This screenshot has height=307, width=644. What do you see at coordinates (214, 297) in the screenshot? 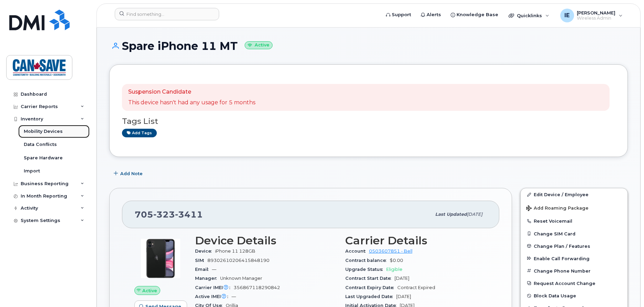
I see `span: Active IMEI` at bounding box center [214, 297].